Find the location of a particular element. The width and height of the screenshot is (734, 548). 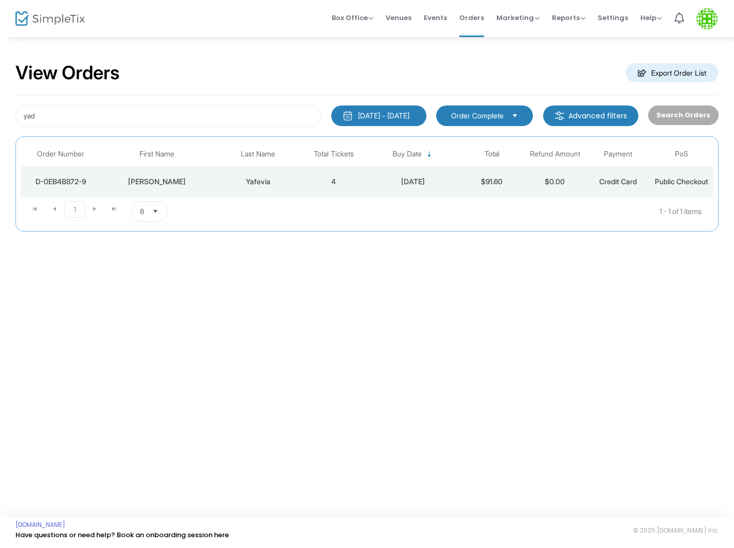

kendo-pager-info: 1 - 1 of 1 items is located at coordinates (486, 212).